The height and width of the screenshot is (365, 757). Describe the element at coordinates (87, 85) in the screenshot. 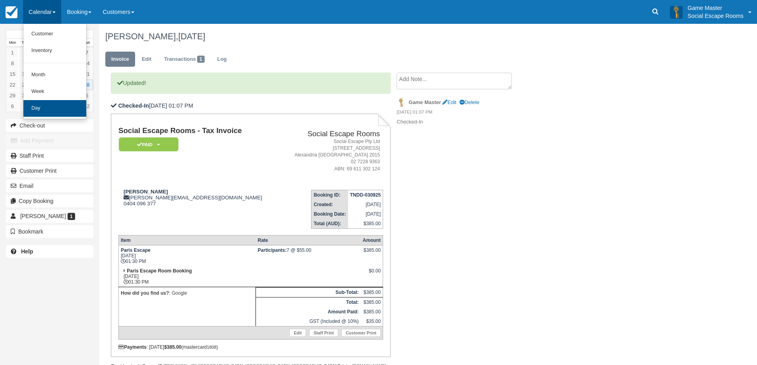

I see `a: 28` at that location.